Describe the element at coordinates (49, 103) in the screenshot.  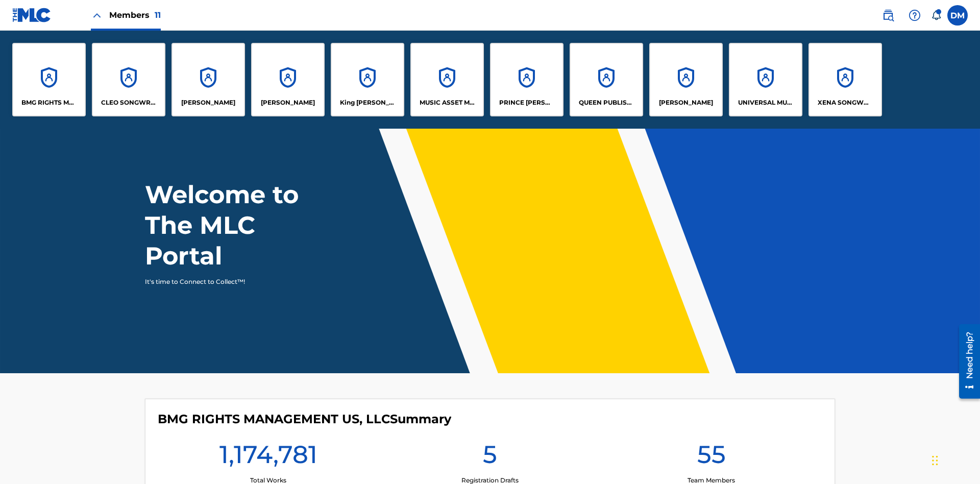
I see `p: BMG RIGHTS MANAGEMENT US, LLC` at that location.